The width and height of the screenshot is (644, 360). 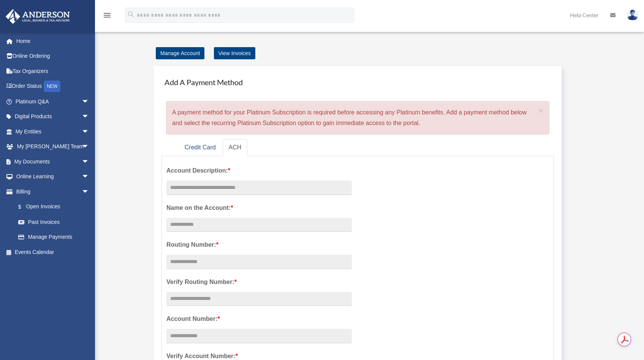 What do you see at coordinates (632, 15) in the screenshot?
I see `img: User Pic` at bounding box center [632, 15].